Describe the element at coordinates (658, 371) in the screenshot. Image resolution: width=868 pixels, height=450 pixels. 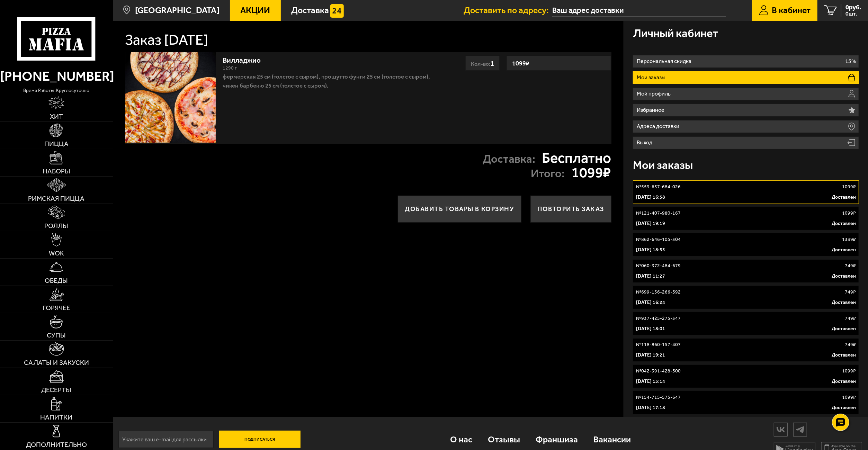
I see `p: № 042-391-428-500` at that location.